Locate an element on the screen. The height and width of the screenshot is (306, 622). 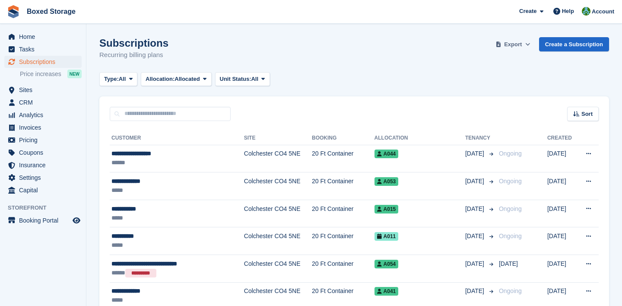
span: Storefront is located at coordinates (47, 208).